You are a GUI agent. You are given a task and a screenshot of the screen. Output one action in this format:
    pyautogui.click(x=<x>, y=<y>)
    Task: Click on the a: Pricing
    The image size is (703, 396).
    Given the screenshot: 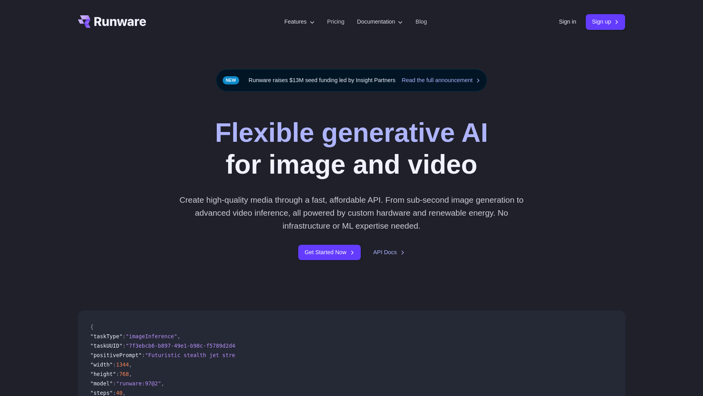 What is the action you would take?
    pyautogui.click(x=336, y=22)
    